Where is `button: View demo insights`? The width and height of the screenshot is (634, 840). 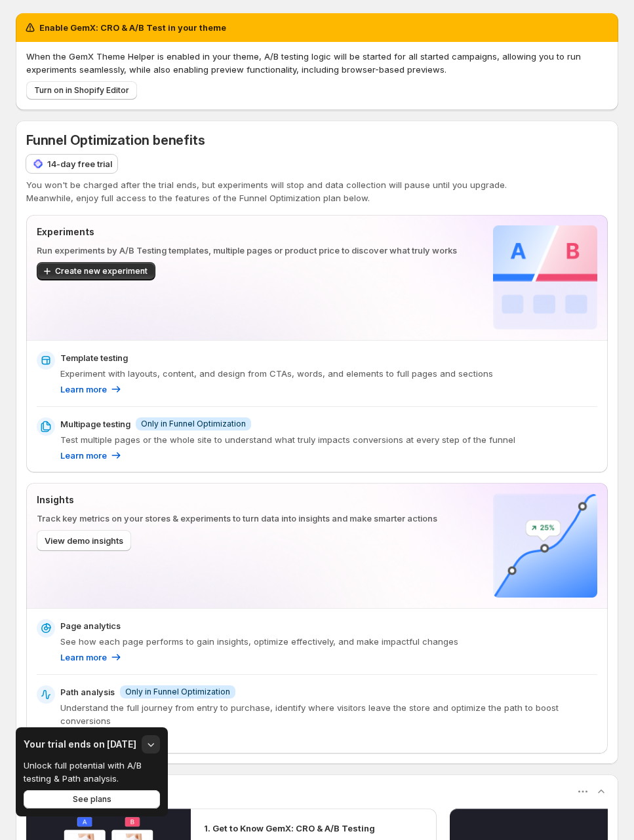 button: View demo insights is located at coordinates (84, 540).